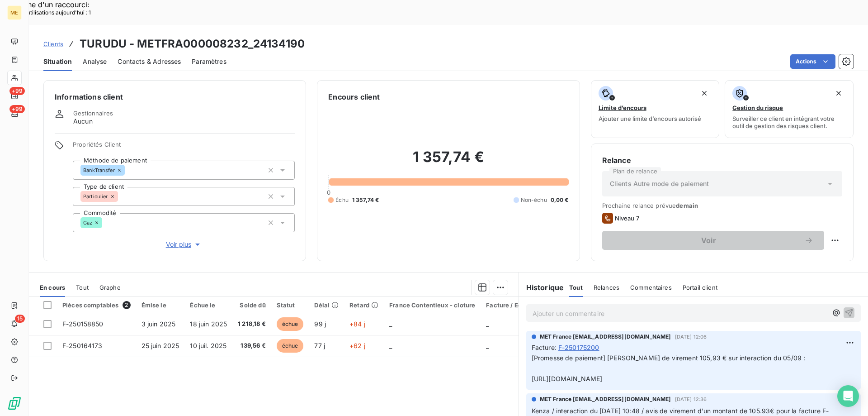 This screenshot has width=868, height=416. What do you see at coordinates (364, 305) in the screenshot?
I see `div: Retard` at bounding box center [364, 305].